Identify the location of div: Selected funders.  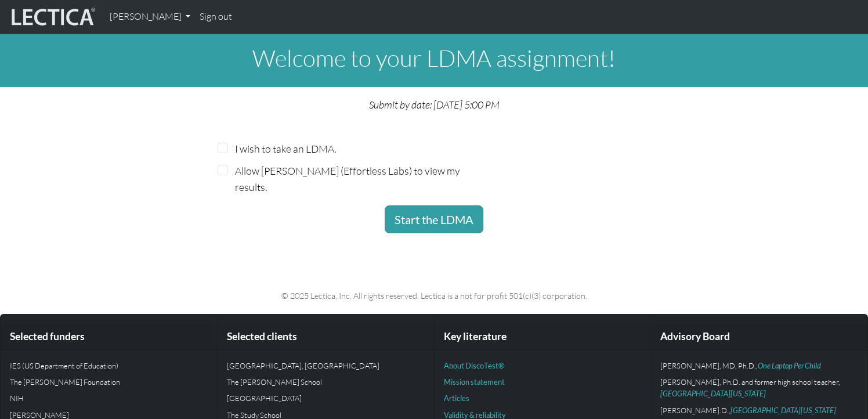
(109, 337).